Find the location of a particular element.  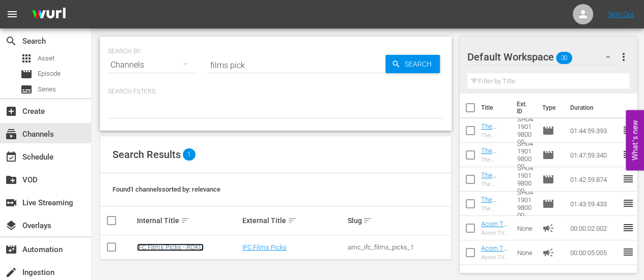

a: Sign Out is located at coordinates (621, 14).